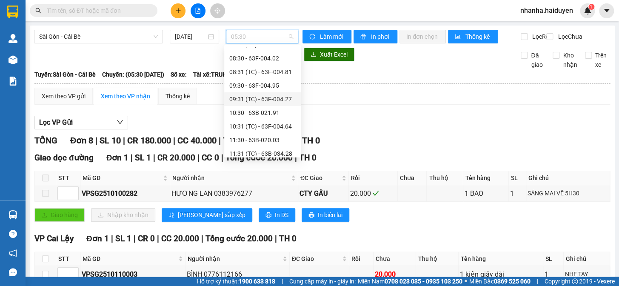 Image resolution: width=619 pixels, height=286 pixels. What do you see at coordinates (313, 37) in the screenshot?
I see `span: sync` at bounding box center [313, 37].